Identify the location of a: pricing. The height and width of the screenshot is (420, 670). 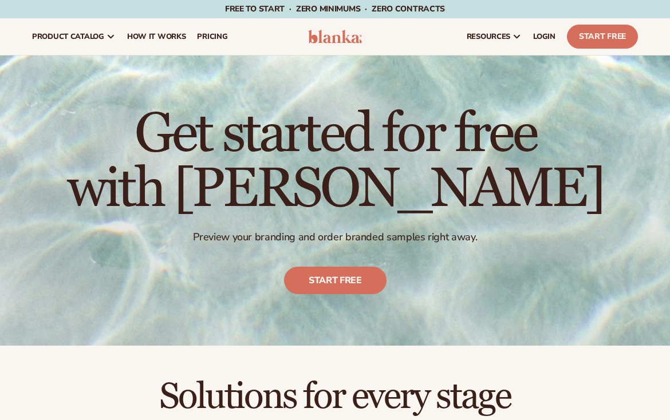
(212, 37).